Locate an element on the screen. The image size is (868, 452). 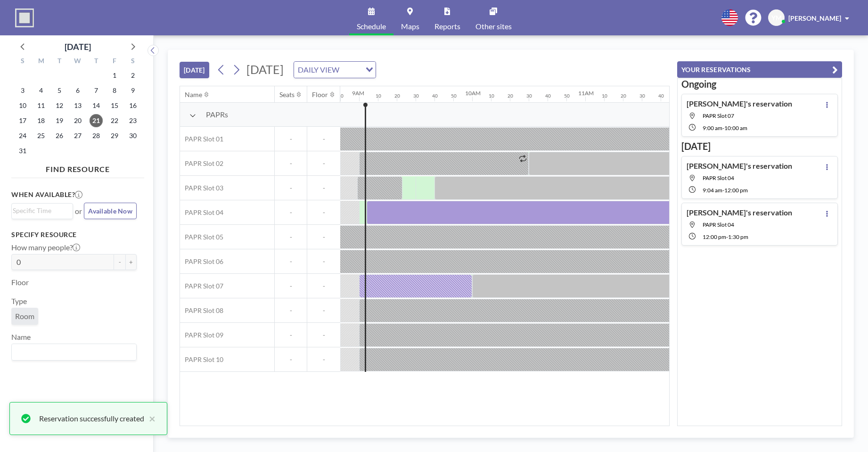
h3: Specify resource is located at coordinates (74, 235).